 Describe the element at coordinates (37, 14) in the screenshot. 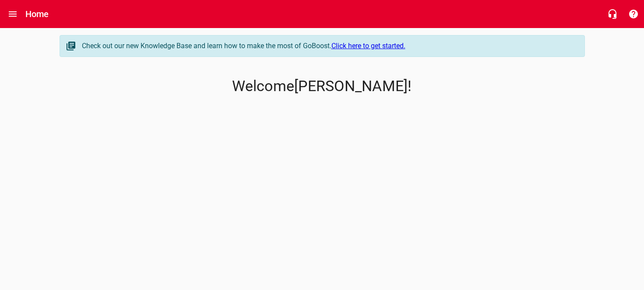

I see `h6: Home` at that location.